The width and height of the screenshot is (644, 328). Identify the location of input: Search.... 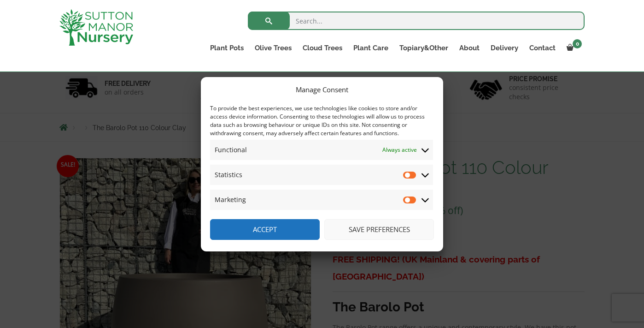
(416, 21).